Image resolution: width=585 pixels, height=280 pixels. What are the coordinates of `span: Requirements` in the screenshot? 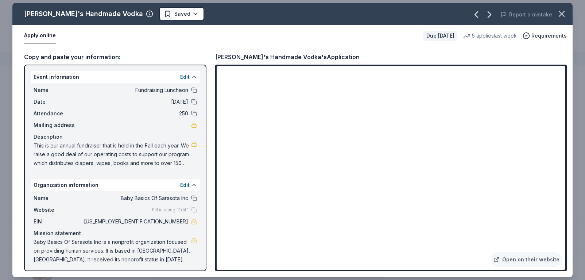 It's located at (549, 36).